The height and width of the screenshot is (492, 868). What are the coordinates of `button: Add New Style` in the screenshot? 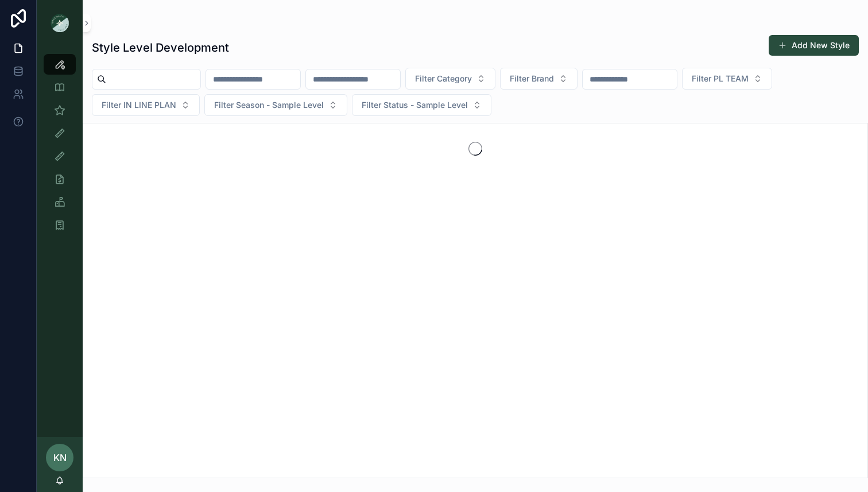 It's located at (813, 45).